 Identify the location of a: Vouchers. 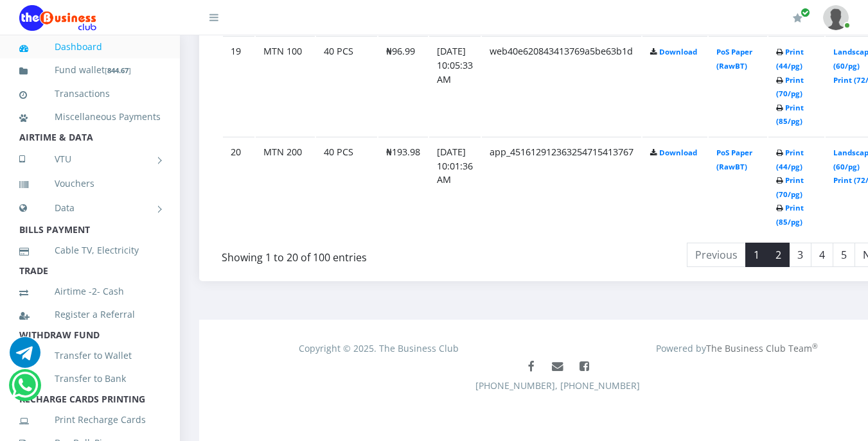
(90, 184).